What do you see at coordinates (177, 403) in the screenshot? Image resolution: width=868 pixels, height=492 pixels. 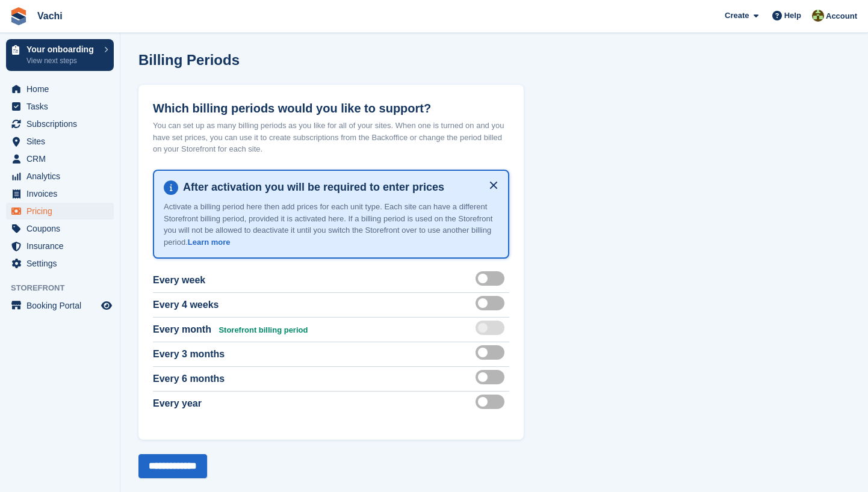 I see `span: Every year` at bounding box center [177, 403].